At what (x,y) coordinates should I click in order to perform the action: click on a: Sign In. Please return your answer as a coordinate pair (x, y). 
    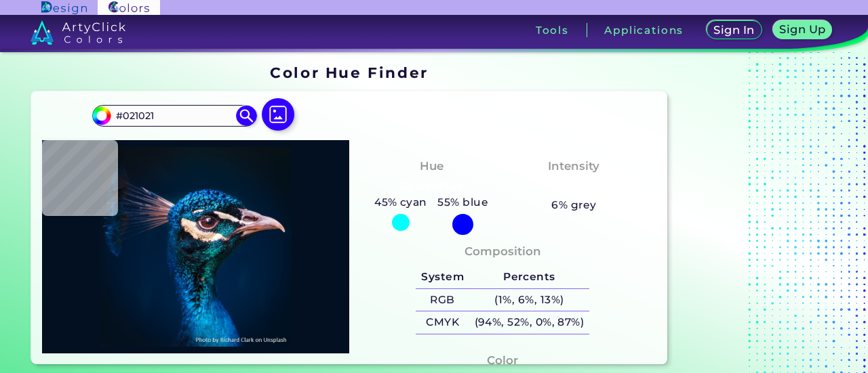
    Looking at the image, I should click on (734, 30).